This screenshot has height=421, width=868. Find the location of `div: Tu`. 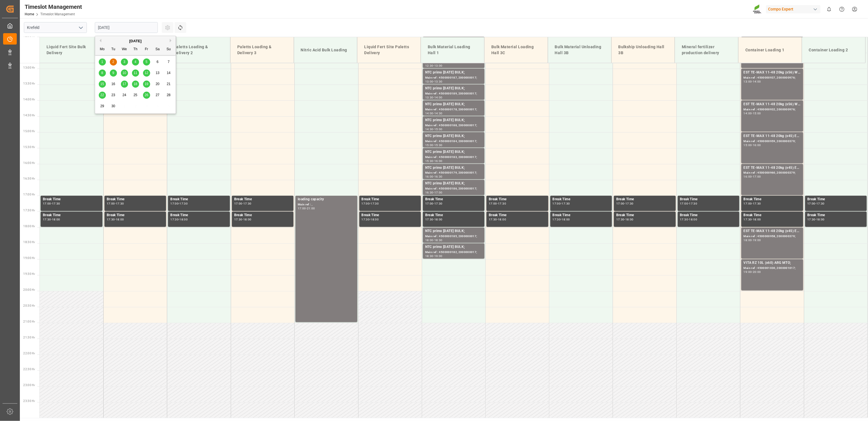

div: Tu is located at coordinates (113, 49).